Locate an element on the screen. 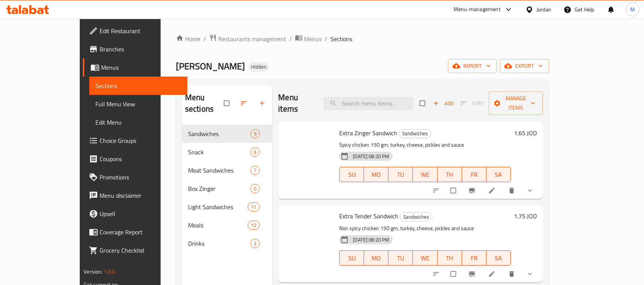  div: Jordan is located at coordinates (543, 10).